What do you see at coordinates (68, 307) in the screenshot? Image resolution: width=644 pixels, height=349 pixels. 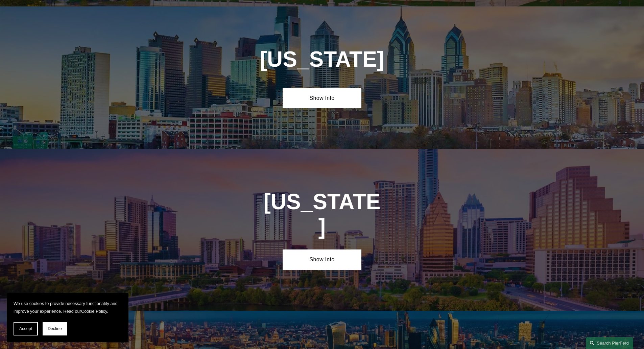 I see `p: We use cookies to provide necessary functionality and improve your experience. Read our .` at bounding box center [68, 307].